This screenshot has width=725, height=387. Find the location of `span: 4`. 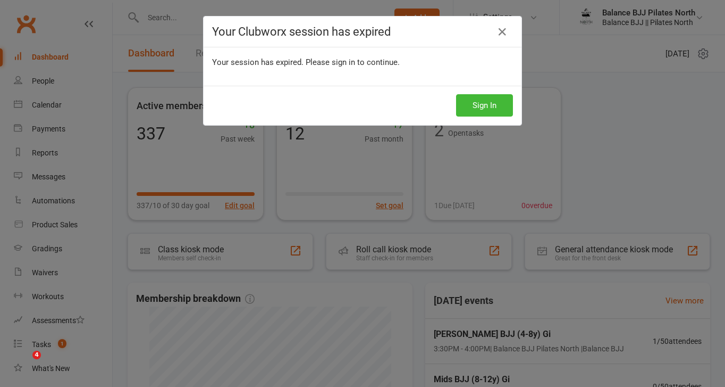

span: 4 is located at coordinates (37, 355).